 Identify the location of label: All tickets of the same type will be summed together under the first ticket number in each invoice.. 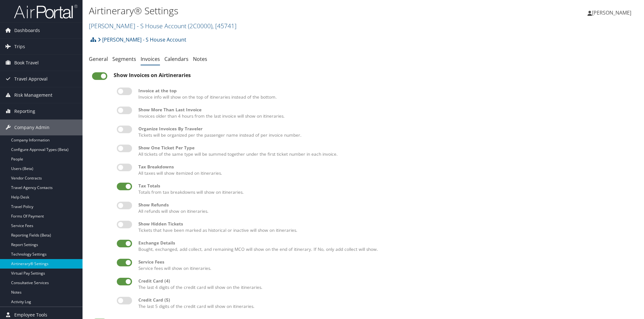
(385, 151).